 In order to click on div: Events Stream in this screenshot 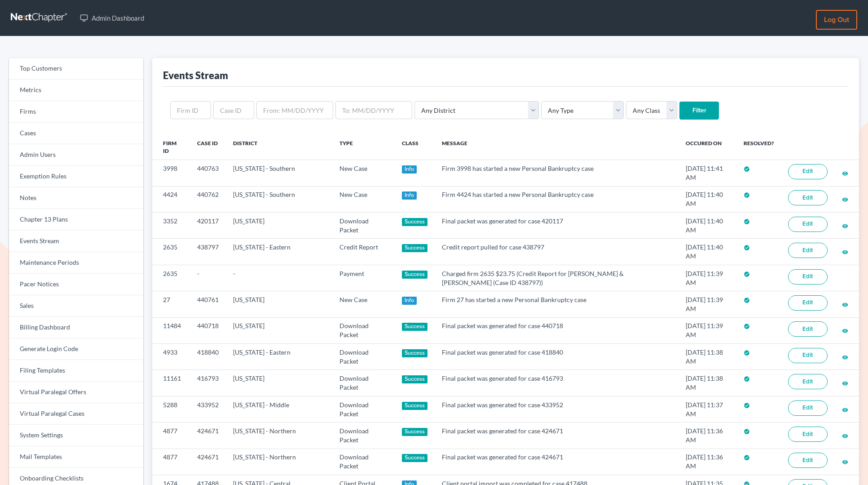, I will do `click(195, 75)`.